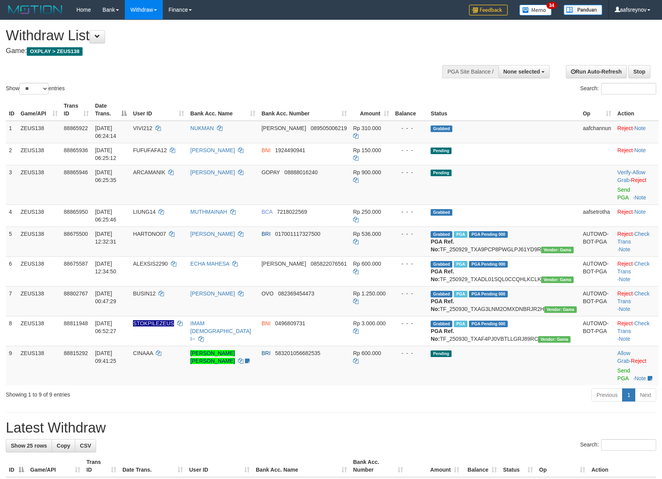 This screenshot has width=662, height=479. I want to click on td: 2, so click(12, 154).